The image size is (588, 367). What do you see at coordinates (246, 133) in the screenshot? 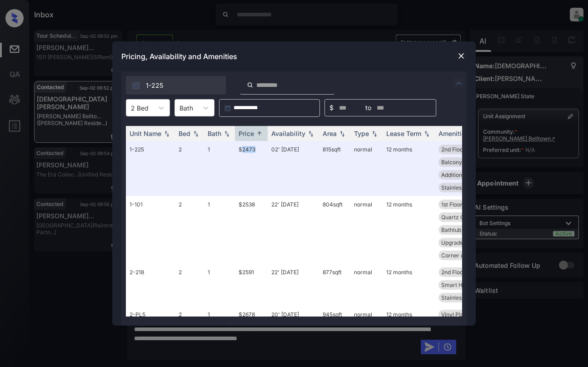
I see `div: Price` at bounding box center [246, 133].